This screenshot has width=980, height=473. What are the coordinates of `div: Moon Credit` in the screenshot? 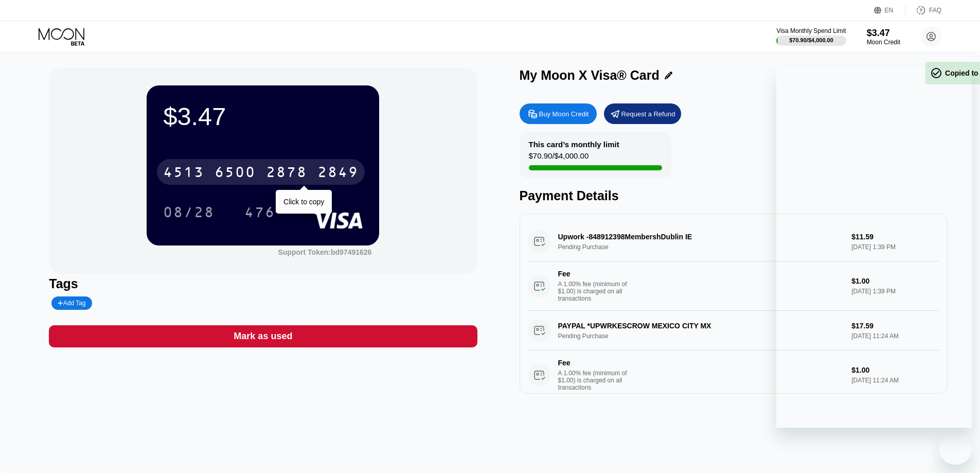 It's located at (884, 42).